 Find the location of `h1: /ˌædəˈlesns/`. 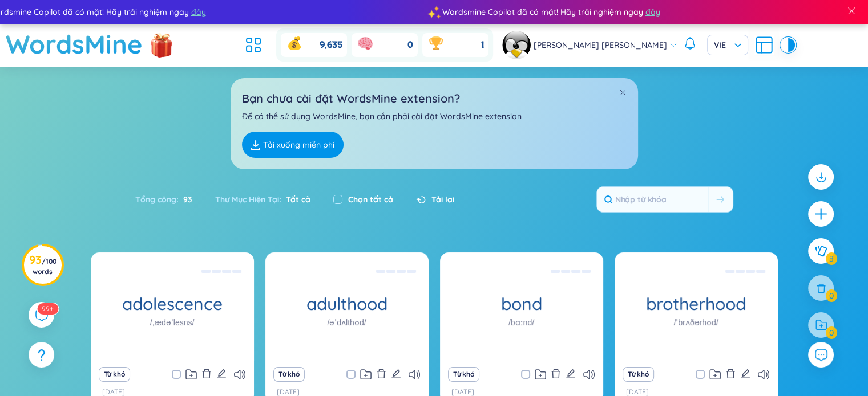

h1: /ˌædəˈlesns/ is located at coordinates (173, 322).